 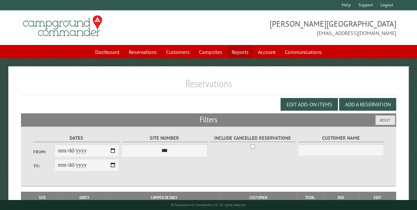 I want to click on h2: Filters, so click(x=209, y=119).